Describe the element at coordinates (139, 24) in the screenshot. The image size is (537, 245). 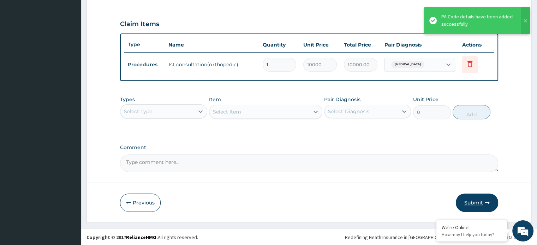
I see `h3: Claim Items` at that location.